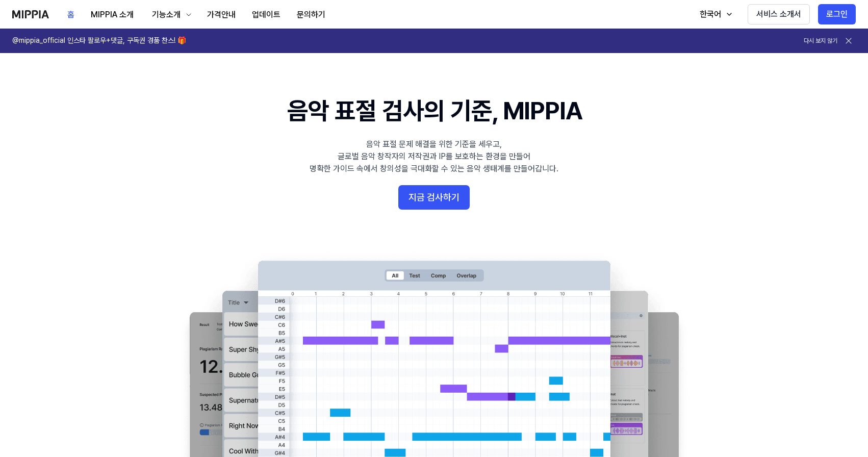 Image resolution: width=868 pixels, height=457 pixels. I want to click on div: 음악 표절 문제 해결을 위한 기준을 세우고, 글로벌 음악 창작자의 저작권과 IP를 보호하는 환경을 만들어 명확한 가이드 속에서 창의성을 극대화할 수 있는 음악 생태계를 만들어..., so click(434, 157).